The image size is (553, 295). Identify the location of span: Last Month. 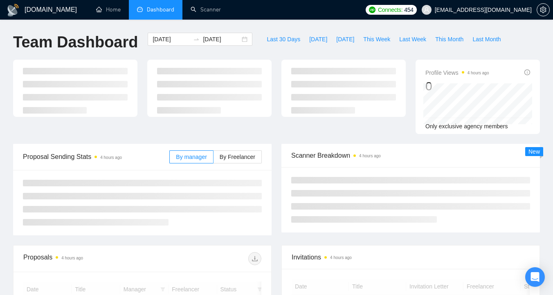
(486, 39).